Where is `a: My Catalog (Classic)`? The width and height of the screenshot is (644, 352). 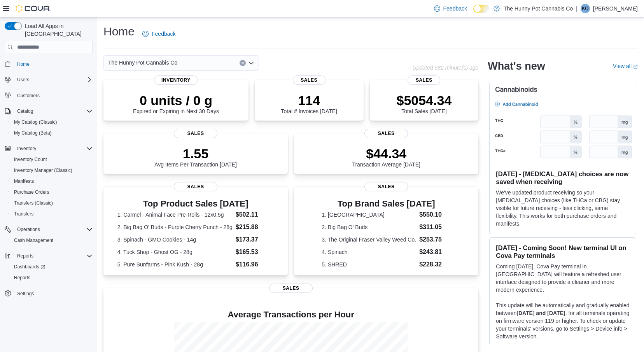 a: My Catalog (Classic) is located at coordinates (35, 122).